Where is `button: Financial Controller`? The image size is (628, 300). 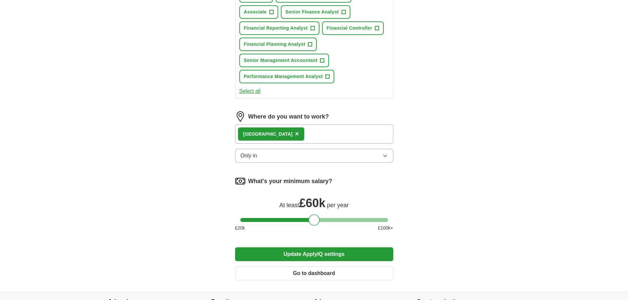
button: Financial Controller is located at coordinates (353, 28).